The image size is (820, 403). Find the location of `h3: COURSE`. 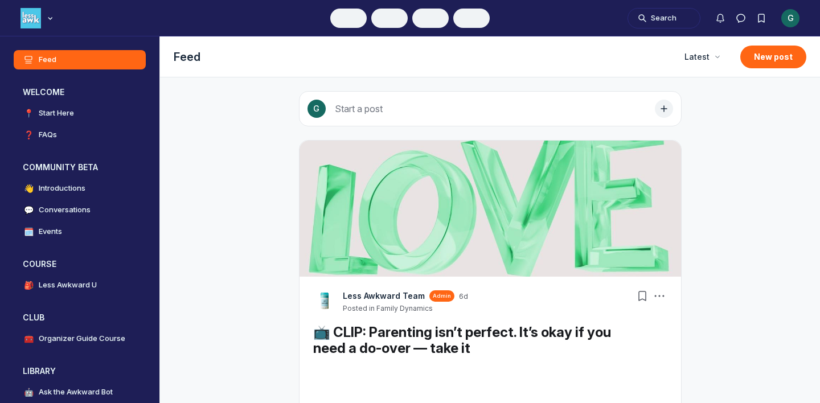

h3: COURSE is located at coordinates (39, 264).